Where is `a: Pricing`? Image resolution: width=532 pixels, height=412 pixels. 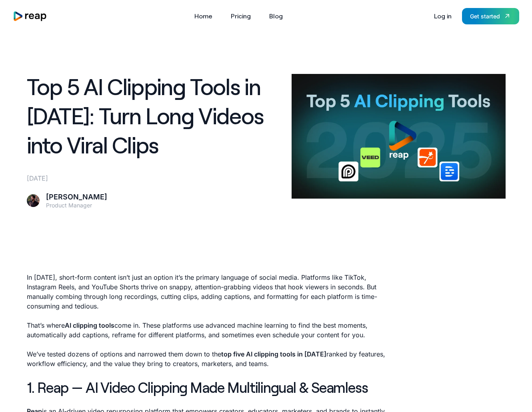 a: Pricing is located at coordinates (241, 16).